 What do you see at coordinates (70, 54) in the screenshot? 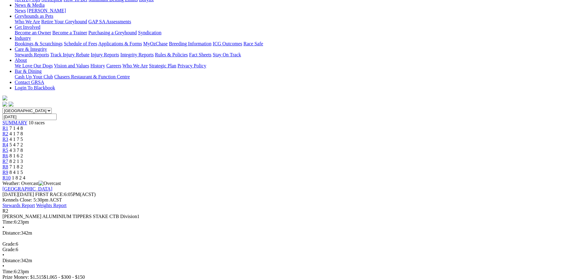
I see `a: Track Injury Rebate` at bounding box center [70, 54].